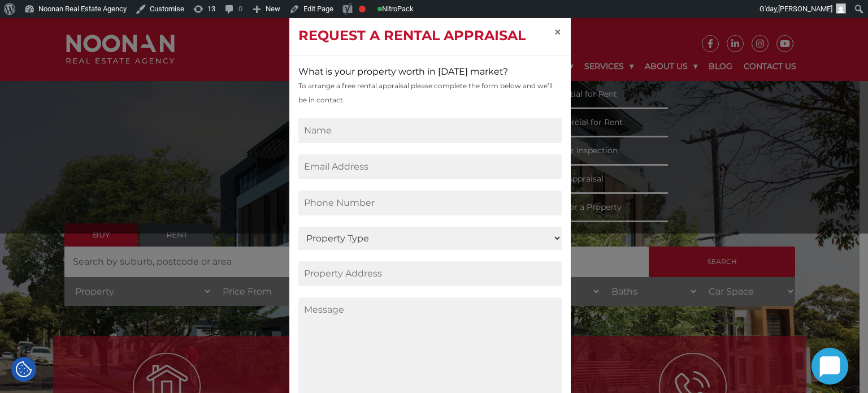  What do you see at coordinates (430, 203) in the screenshot?
I see `input: Phone Number` at bounding box center [430, 203].